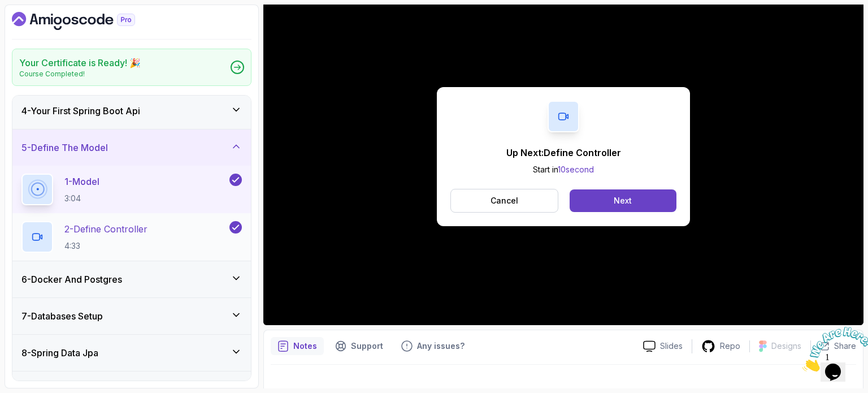 Image resolution: width=868 pixels, height=393 pixels. What do you see at coordinates (132, 353) in the screenshot?
I see `button: 8-Spring Data Jpa` at bounding box center [132, 353].